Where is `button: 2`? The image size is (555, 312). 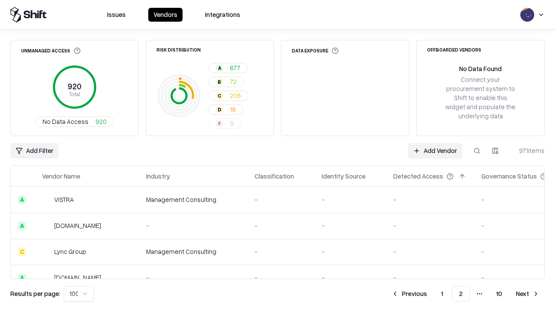 button: 2 is located at coordinates (461, 294).